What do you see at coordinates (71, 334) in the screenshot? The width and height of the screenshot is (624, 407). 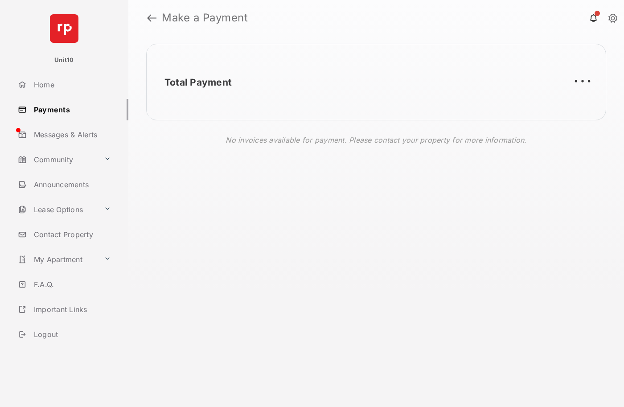 I see `a: Logout` at bounding box center [71, 334].